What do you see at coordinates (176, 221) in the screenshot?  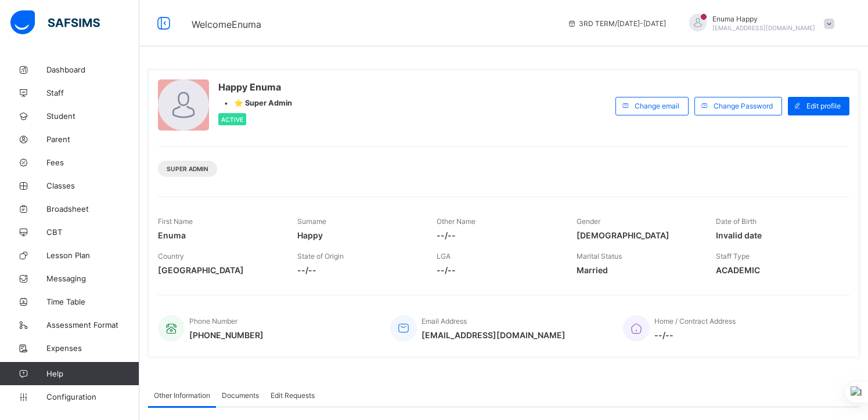 I see `span: First Name` at bounding box center [176, 221].